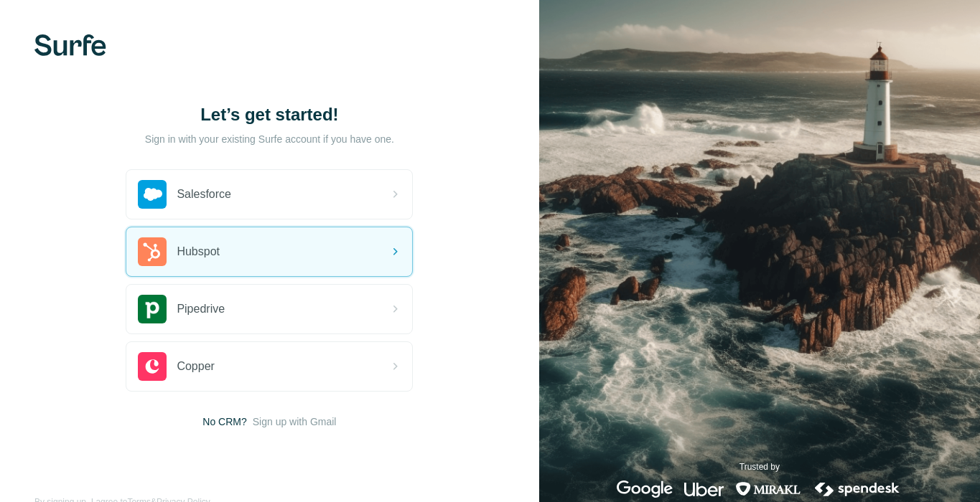 This screenshot has width=980, height=502. Describe the element at coordinates (224, 422) in the screenshot. I see `span: No CRM?` at that location.